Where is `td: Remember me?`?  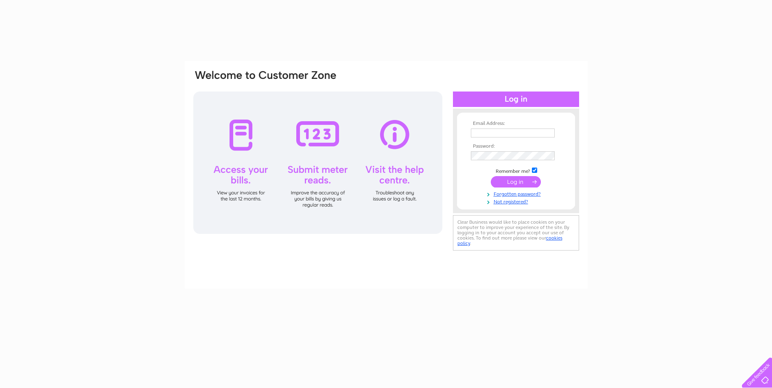 td: Remember me? is located at coordinates (516, 170).